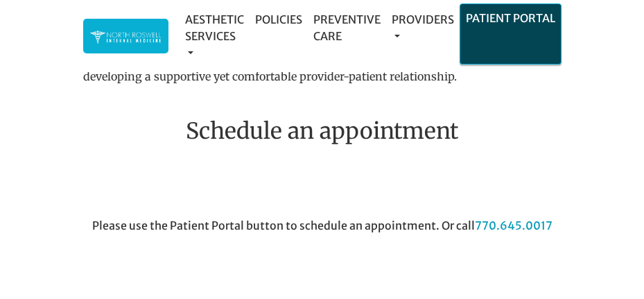 The width and height of the screenshot is (644, 299). I want to click on a: 770.645.0017, so click(513, 225).